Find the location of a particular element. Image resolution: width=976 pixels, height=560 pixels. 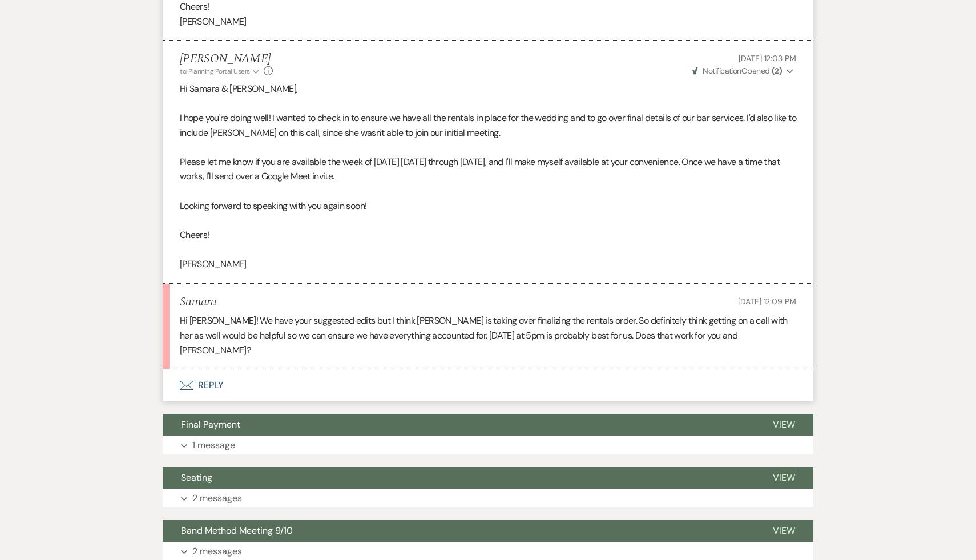

button: Band Method Meeting 9/10 is located at coordinates (458, 531).